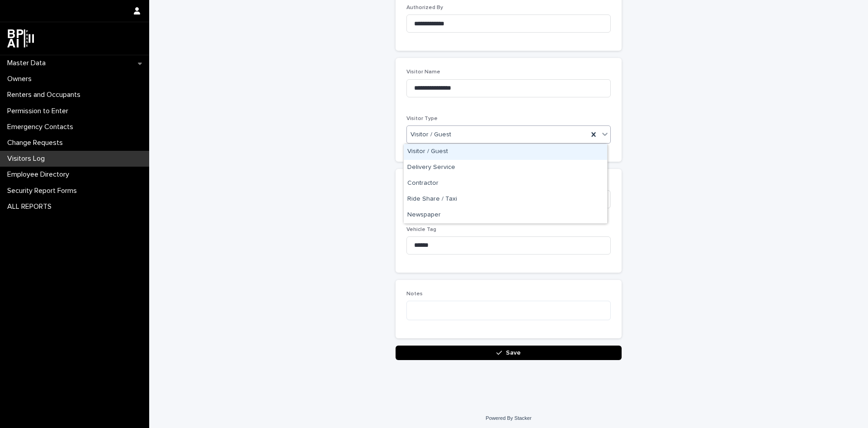  Describe the element at coordinates (509, 353) in the screenshot. I see `button: Save` at that location.